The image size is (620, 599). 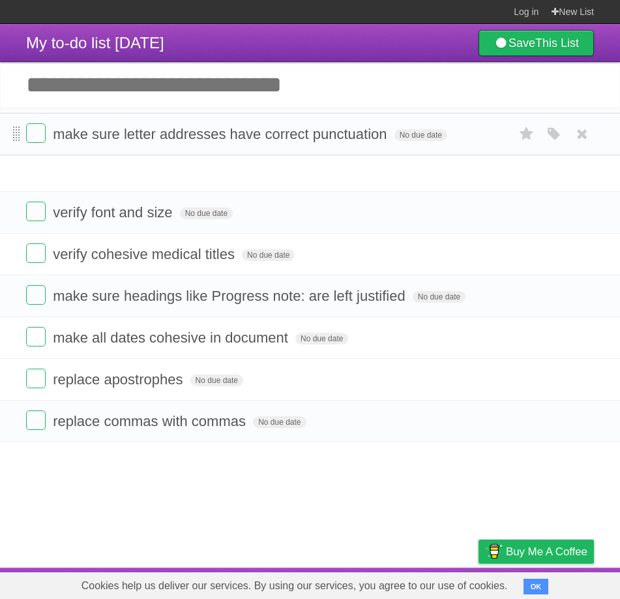 I want to click on a: Terms, so click(x=432, y=583).